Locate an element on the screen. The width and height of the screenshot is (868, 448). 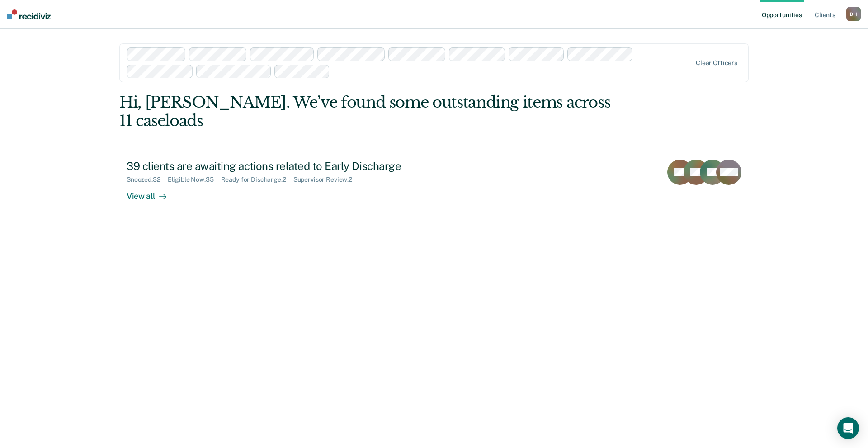
img: Recidiviz is located at coordinates (29, 14).